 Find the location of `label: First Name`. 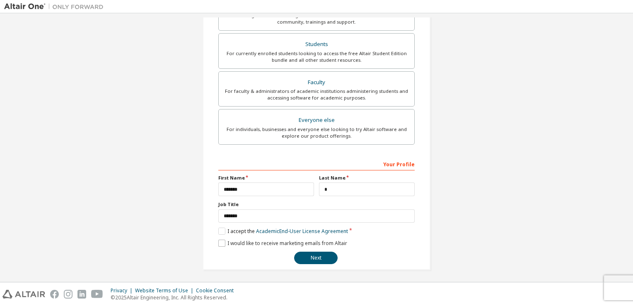

label: First Name is located at coordinates (266, 178).